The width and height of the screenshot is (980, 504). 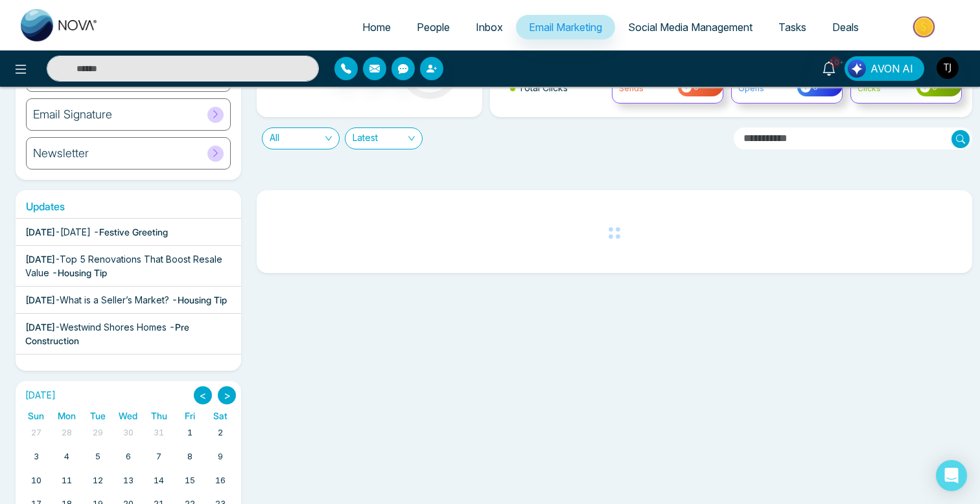 I want to click on h6: Email Signature, so click(x=73, y=115).